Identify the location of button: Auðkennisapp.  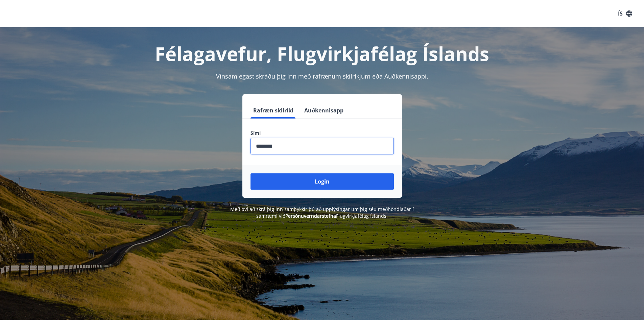
(324, 110).